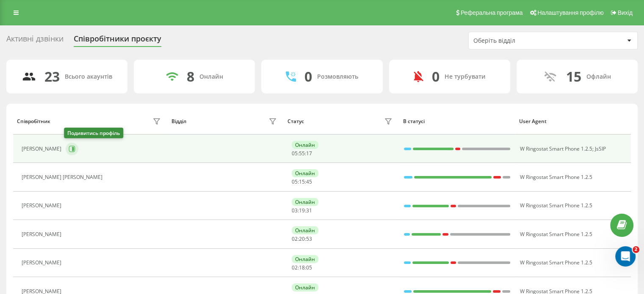  I want to click on div: 15, so click(573, 77).